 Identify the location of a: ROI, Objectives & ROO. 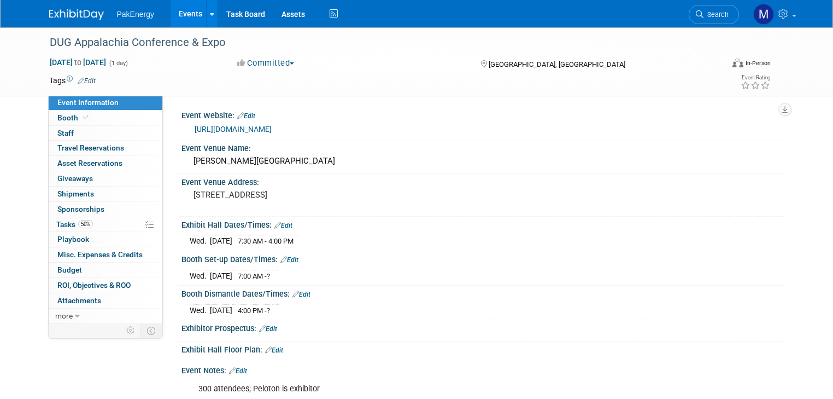
(106, 285).